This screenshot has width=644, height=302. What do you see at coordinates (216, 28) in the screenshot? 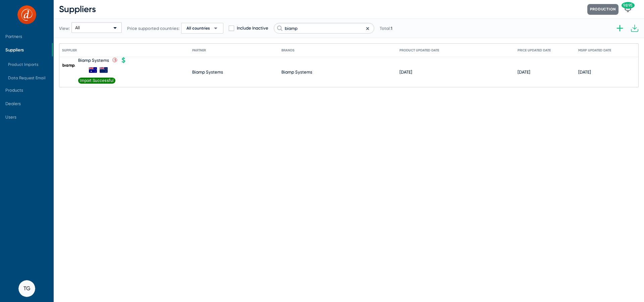
I see `span: arrow_drop_down` at bounding box center [216, 28].